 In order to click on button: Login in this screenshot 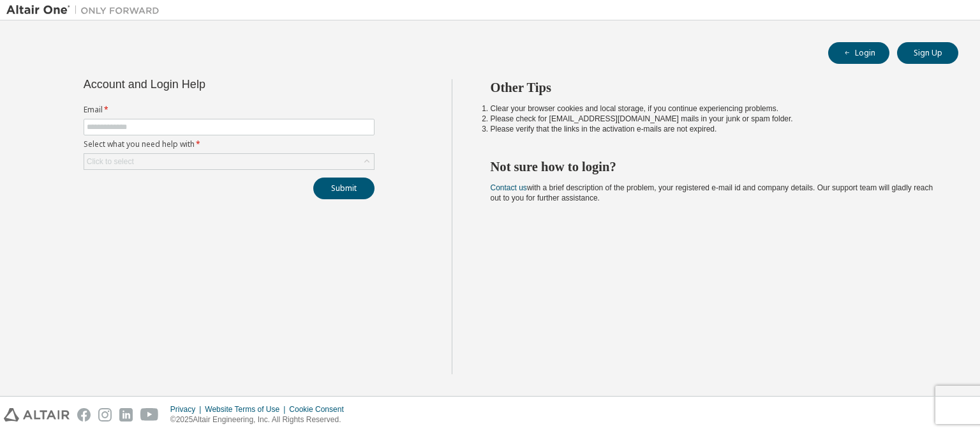, I will do `click(859, 53)`.